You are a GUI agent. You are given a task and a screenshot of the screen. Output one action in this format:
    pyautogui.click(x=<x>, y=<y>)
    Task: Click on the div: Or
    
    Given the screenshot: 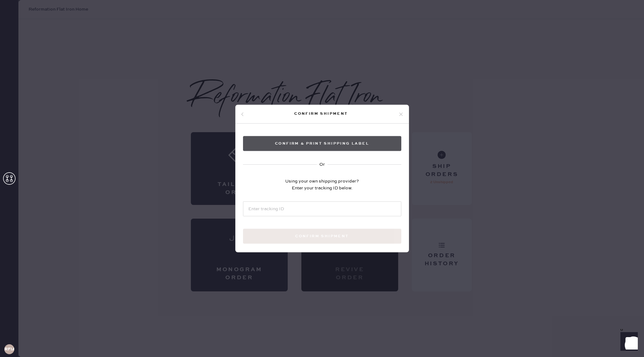 What is the action you would take?
    pyautogui.click(x=322, y=164)
    